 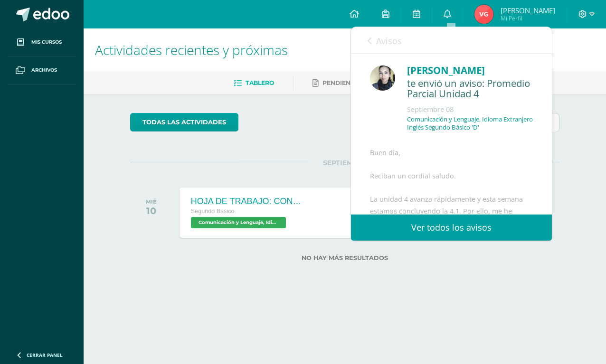 I want to click on span: Avisos, so click(x=389, y=41).